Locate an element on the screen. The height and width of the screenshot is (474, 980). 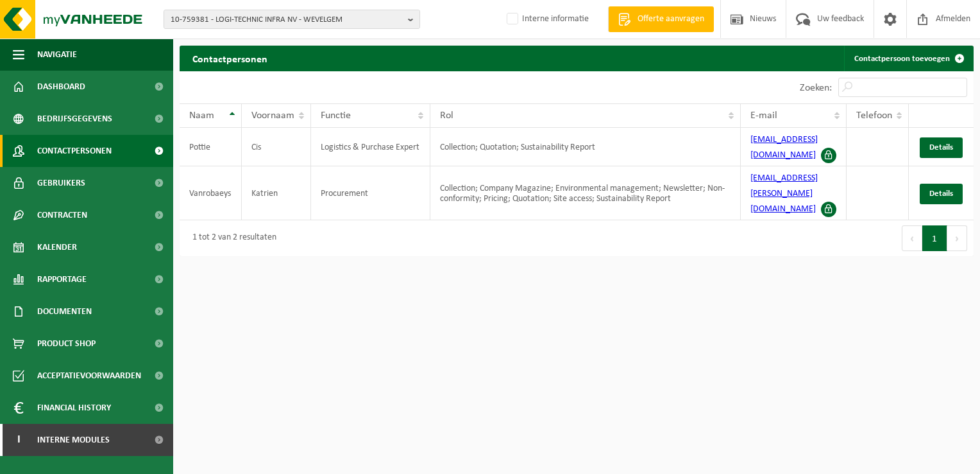
label: Zoeken: is located at coordinates (816, 88).